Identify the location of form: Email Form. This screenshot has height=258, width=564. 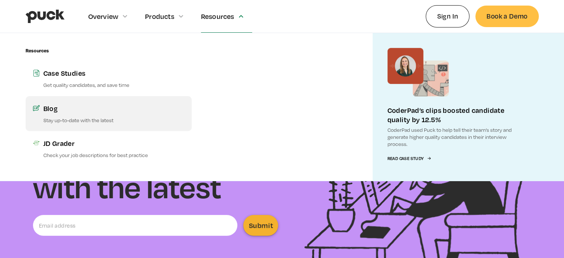
(156, 225).